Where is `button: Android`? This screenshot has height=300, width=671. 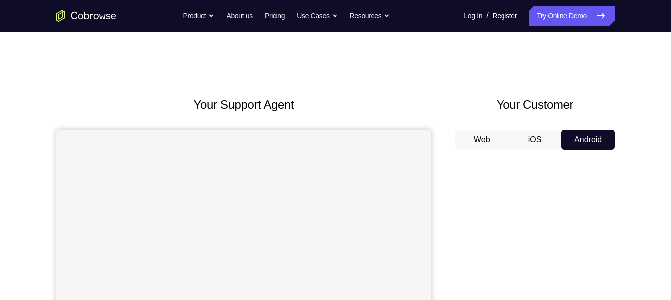
button: Android is located at coordinates (588, 140).